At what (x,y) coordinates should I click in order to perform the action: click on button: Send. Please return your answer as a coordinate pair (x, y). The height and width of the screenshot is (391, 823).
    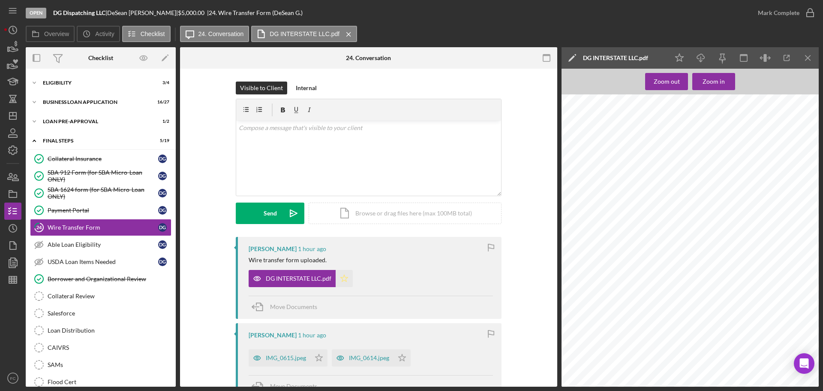
    Looking at the image, I should click on (270, 213).